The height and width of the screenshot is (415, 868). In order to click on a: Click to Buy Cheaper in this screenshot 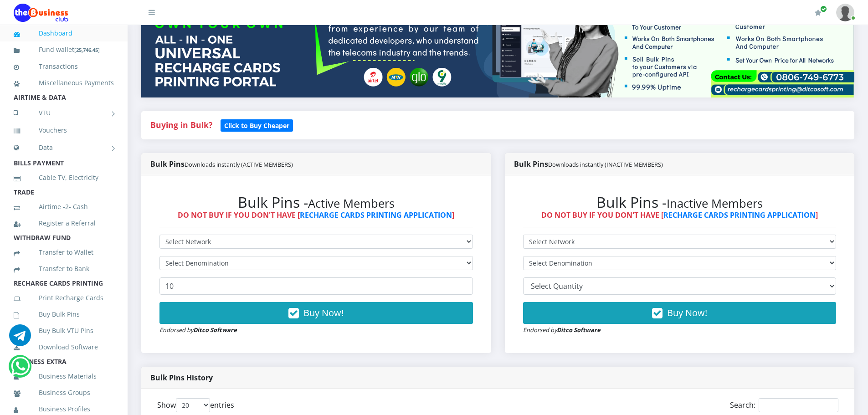, I will do `click(257, 125)`.